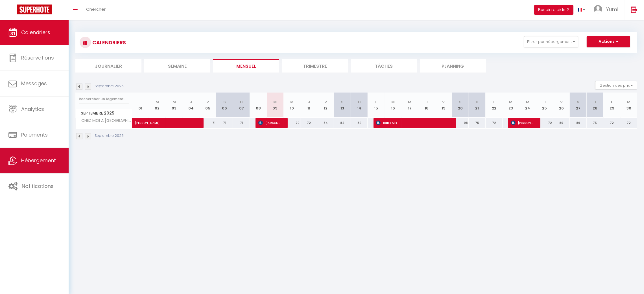 The image size is (644, 294). What do you see at coordinates (96, 9) in the screenshot?
I see `span: Chercher` at bounding box center [96, 9].